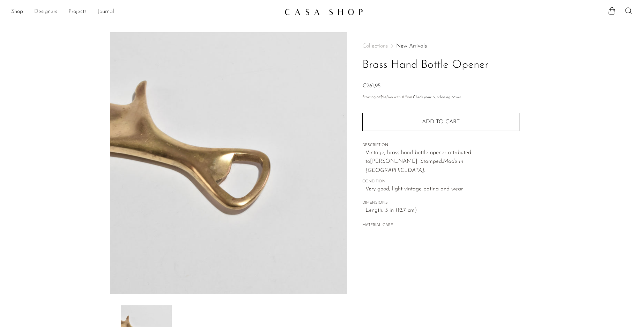 The height and width of the screenshot is (327, 644). What do you see at coordinates (77, 12) in the screenshot?
I see `a: Projects` at bounding box center [77, 12].